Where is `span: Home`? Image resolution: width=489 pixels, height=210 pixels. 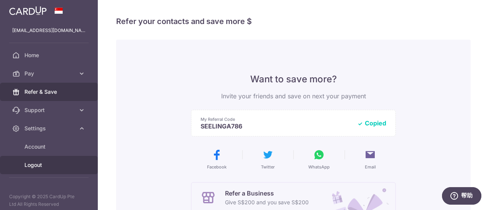
span: Home is located at coordinates (50, 55).